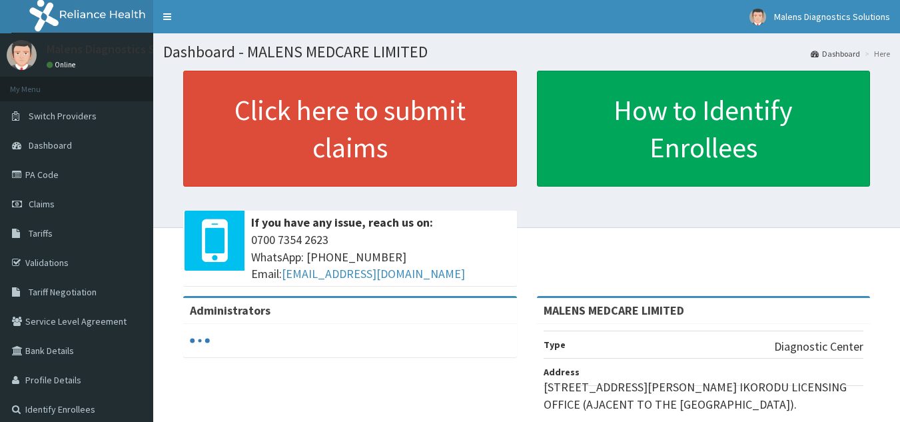 This screenshot has width=900, height=422. I want to click on a: How to Identify Enrollees, so click(704, 129).